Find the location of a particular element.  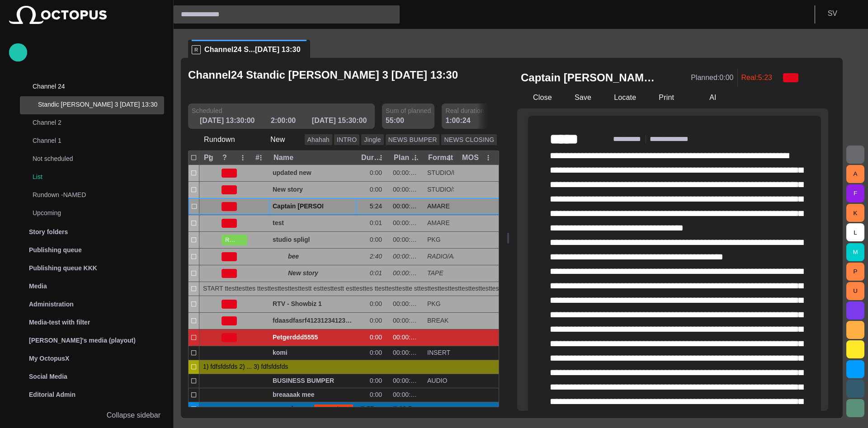

div: STUDIO/STUDIO is located at coordinates (440, 189).